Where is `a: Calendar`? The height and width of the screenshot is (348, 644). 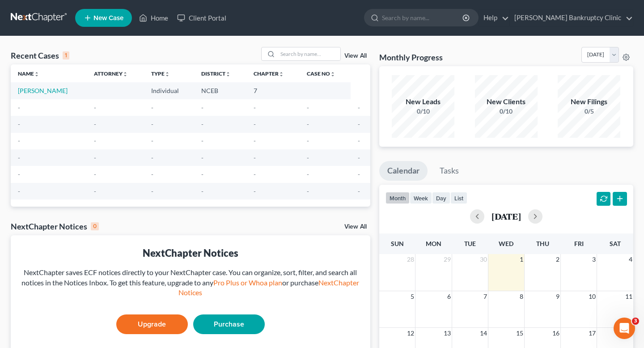
a: Calendar is located at coordinates (403, 171).